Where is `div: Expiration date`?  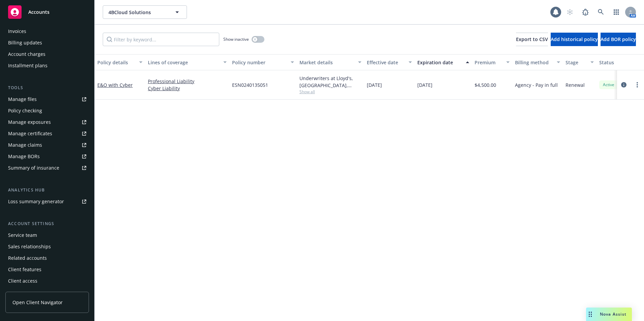 div: Expiration date is located at coordinates (440, 62).